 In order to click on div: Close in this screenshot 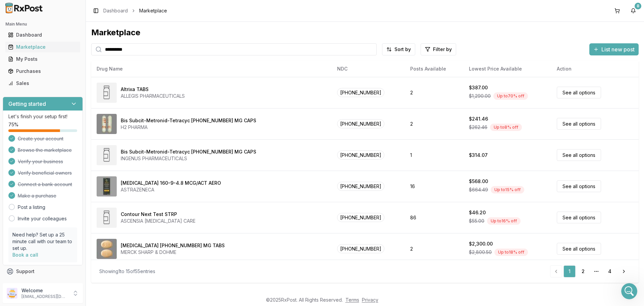, I will do `click(124, 9)`.